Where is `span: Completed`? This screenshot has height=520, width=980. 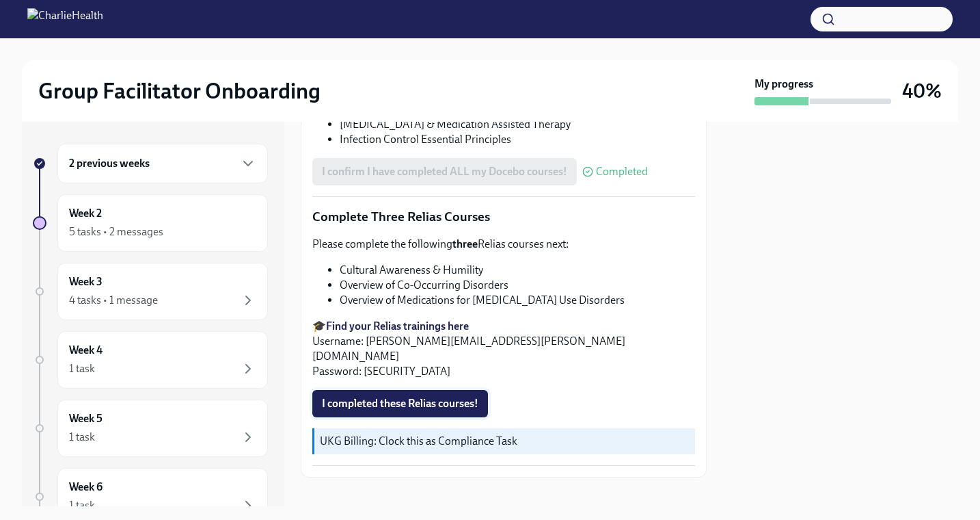
span: Completed is located at coordinates (622, 172).